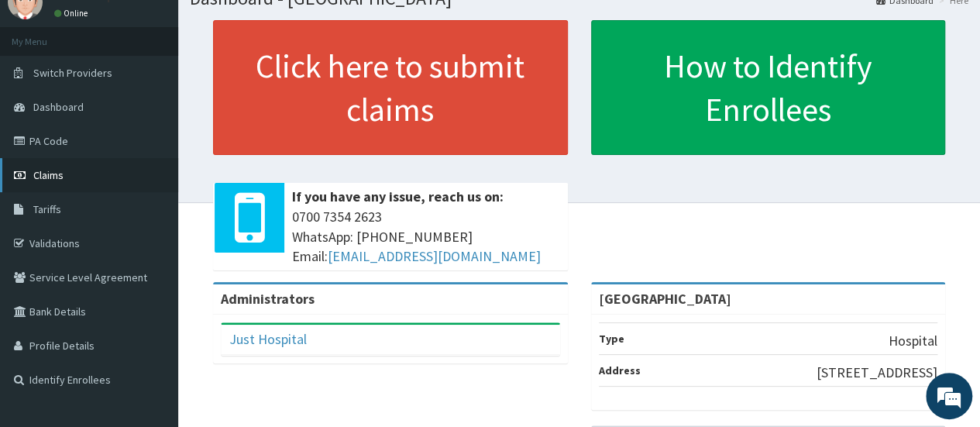 Image resolution: width=980 pixels, height=427 pixels. What do you see at coordinates (73, 13) in the screenshot?
I see `a: Online` at bounding box center [73, 13].